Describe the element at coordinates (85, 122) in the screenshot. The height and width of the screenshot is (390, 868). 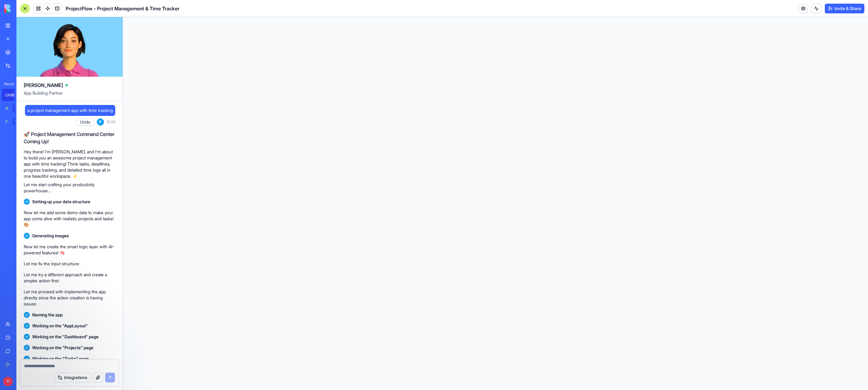
I see `button: Undo` at that location.